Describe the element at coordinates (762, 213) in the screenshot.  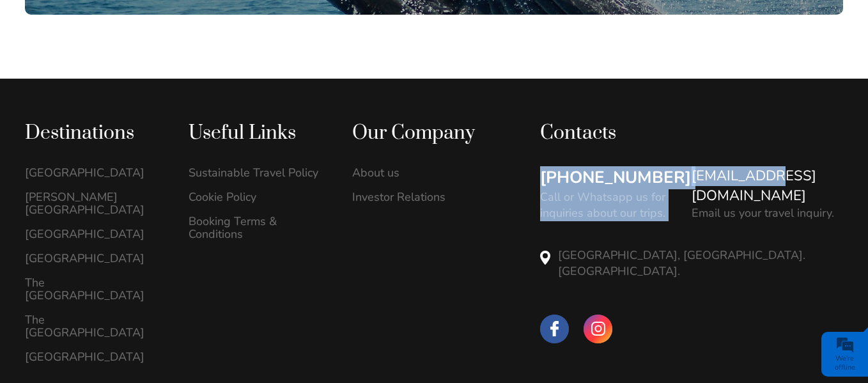
I see `p: Email us your travel inquiry.` at that location.